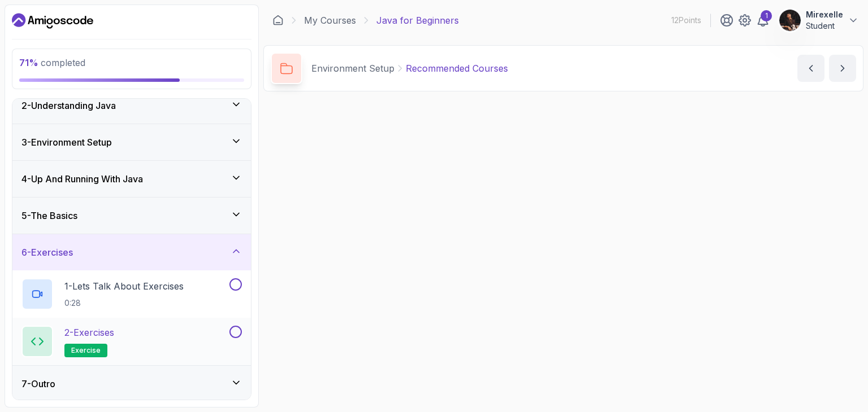 The width and height of the screenshot is (868, 412). What do you see at coordinates (124, 303) in the screenshot?
I see `p: 0:28` at bounding box center [124, 303].